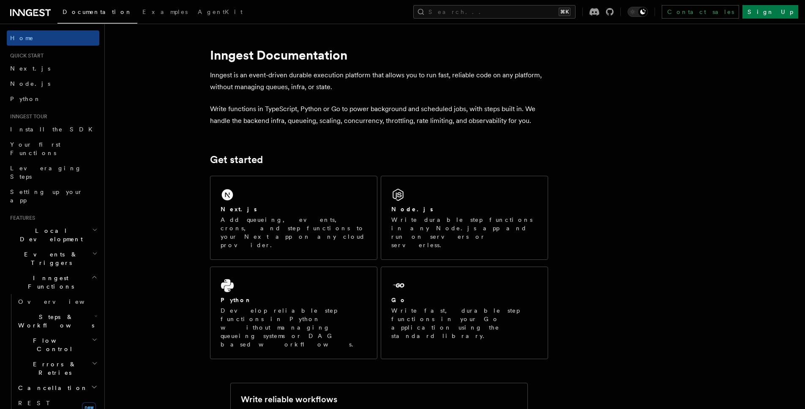 The width and height of the screenshot is (805, 409). Describe the element at coordinates (57, 302) in the screenshot. I see `a: Overview` at that location.